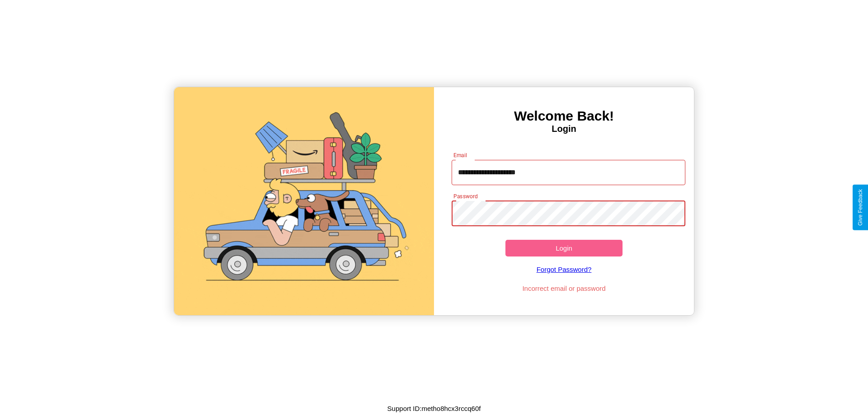  What do you see at coordinates (564, 288) in the screenshot?
I see `p: Incorrect email or password` at bounding box center [564, 288].